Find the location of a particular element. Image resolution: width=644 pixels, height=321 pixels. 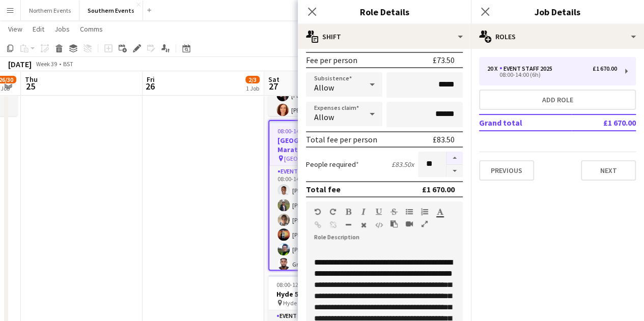

span: Week 39 is located at coordinates (46, 63).